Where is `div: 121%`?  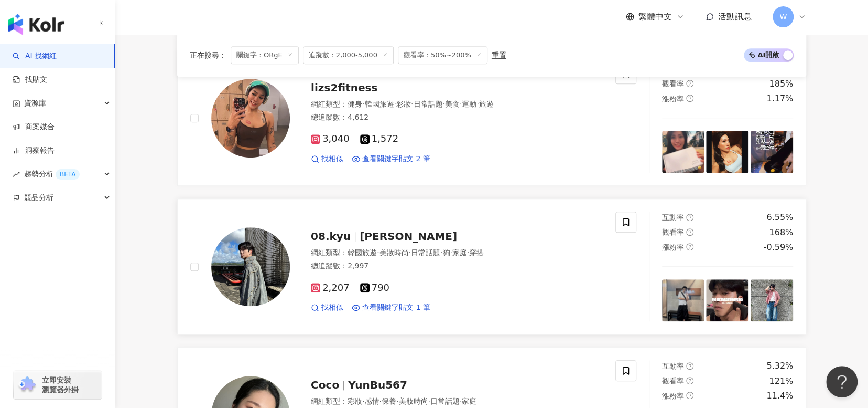
div: 121% is located at coordinates (781, 381).